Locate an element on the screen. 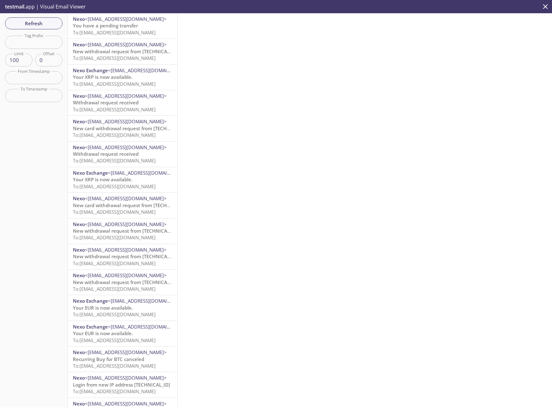 Image resolution: width=552 pixels, height=408 pixels. span: Refresh is located at coordinates (34, 23).